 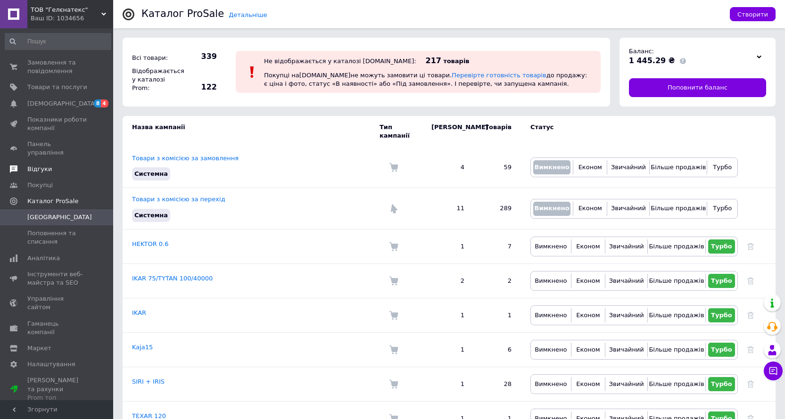 What do you see at coordinates (401, 132) in the screenshot?
I see `td: Тип кампанії` at bounding box center [401, 132].